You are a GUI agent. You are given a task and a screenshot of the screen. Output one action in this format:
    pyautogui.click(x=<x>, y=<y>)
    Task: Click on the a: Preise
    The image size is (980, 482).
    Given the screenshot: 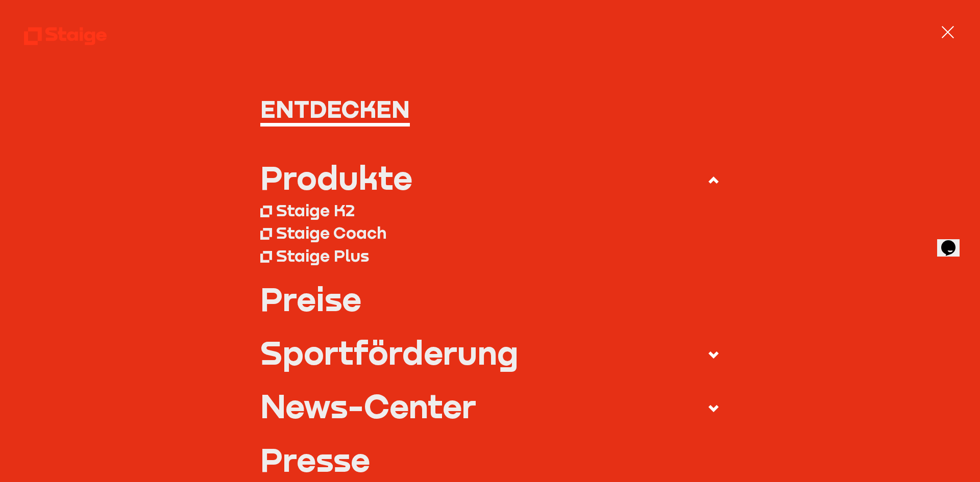 What is the action you would take?
    pyautogui.click(x=490, y=298)
    